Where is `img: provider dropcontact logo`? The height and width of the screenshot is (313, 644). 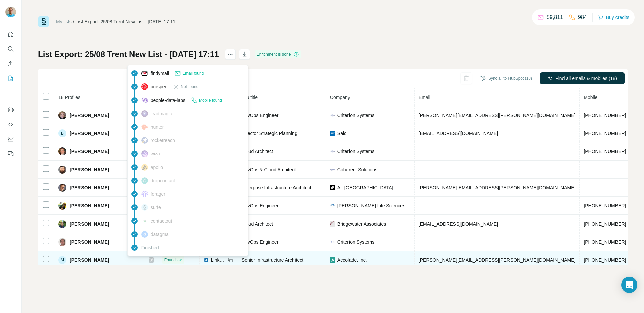
img: provider dropcontact logo is located at coordinates (144, 181).